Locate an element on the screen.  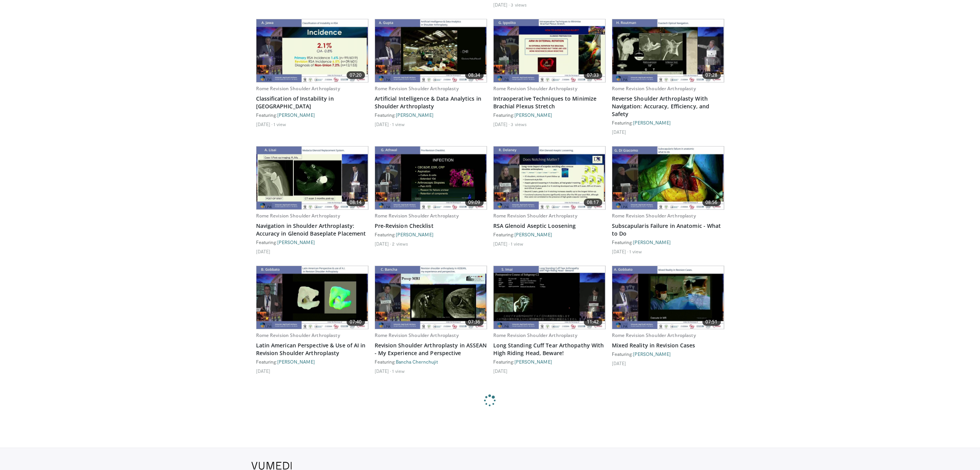
a: 11:42 is located at coordinates (549, 297).